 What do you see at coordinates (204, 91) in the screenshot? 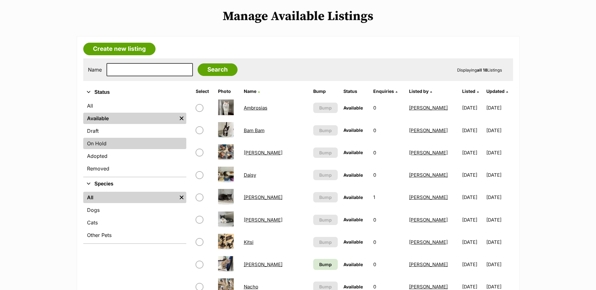
I see `th: Select` at bounding box center [204, 91].